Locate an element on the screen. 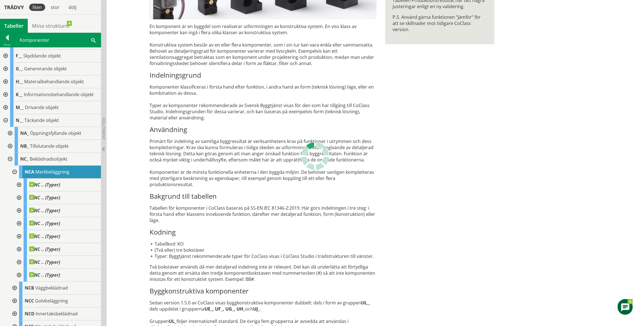 The height and width of the screenshot is (326, 644). h3: Användning is located at coordinates (262, 130).